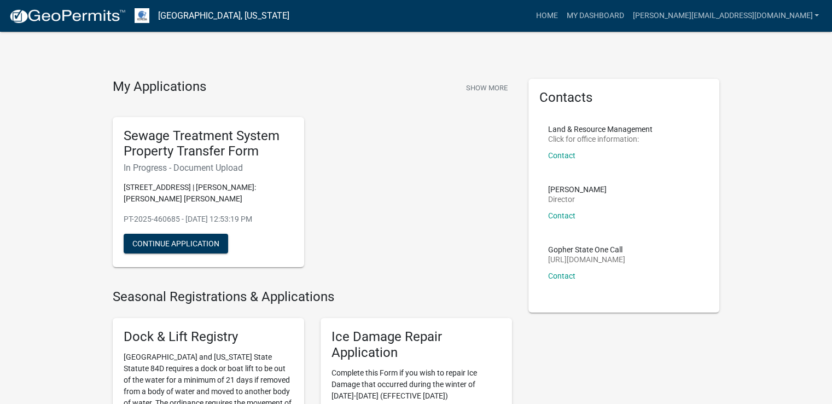 The width and height of the screenshot is (832, 404). What do you see at coordinates (312, 296) in the screenshot?
I see `h4: Seasonal Registrations & Applications` at bounding box center [312, 296].